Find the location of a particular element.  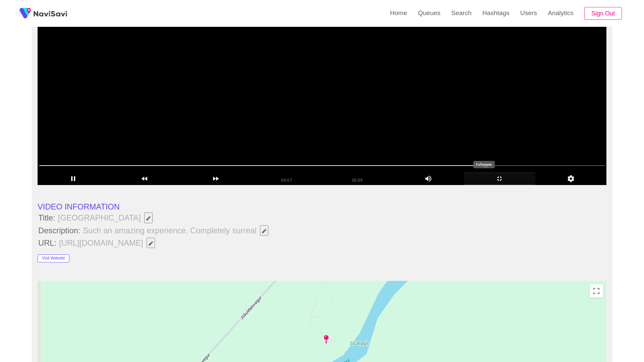

span: Description: is located at coordinates (59, 230).